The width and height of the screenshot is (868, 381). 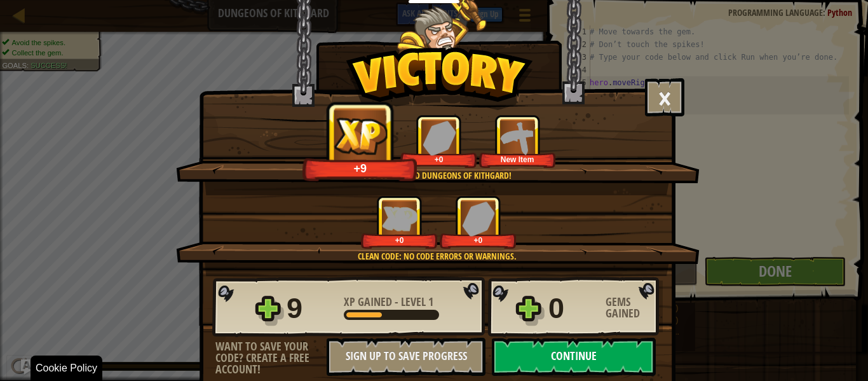 What do you see at coordinates (406, 357) in the screenshot?
I see `button: Sign Up to Save Progress` at bounding box center [406, 357].